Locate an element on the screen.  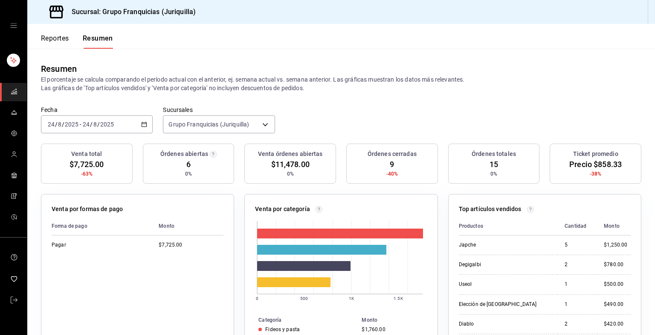
div: $780.00 is located at coordinates (617, 264).